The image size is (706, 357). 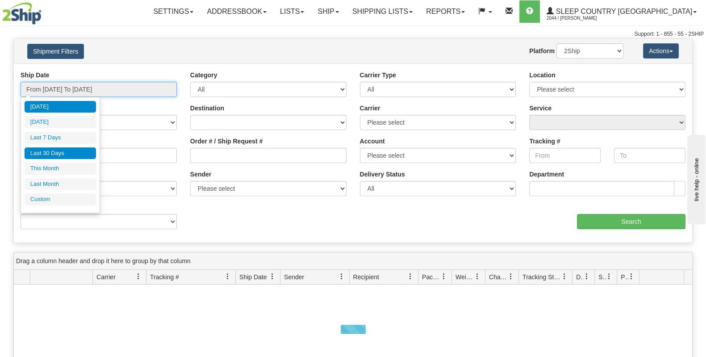 I want to click on a: Tracking Status filter column settings, so click(x=564, y=276).